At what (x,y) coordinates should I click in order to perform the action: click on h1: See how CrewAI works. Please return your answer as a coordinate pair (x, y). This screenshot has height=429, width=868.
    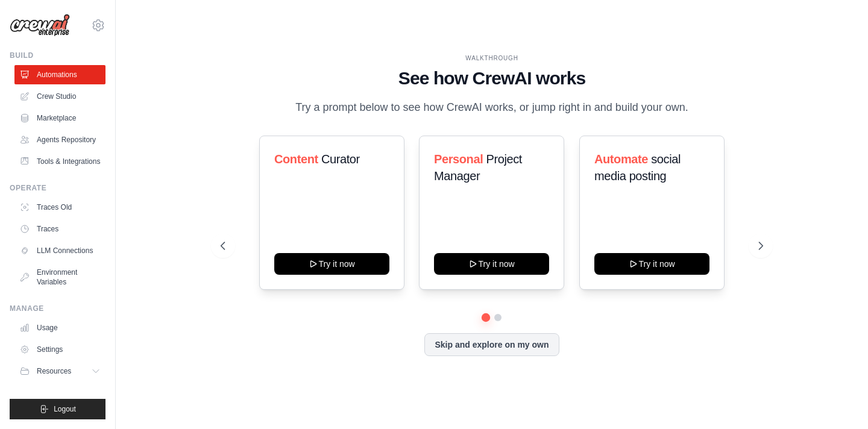
    Looking at the image, I should click on (491, 79).